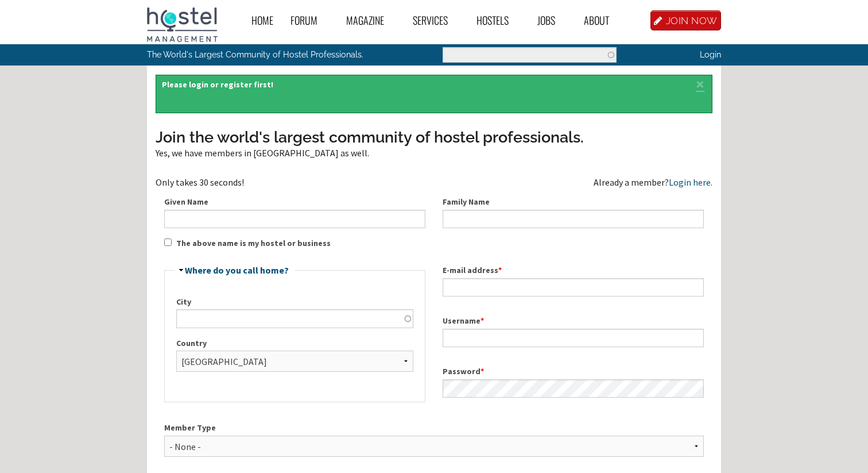  Describe the element at coordinates (573, 371) in the screenshot. I see `label: Password` at that location.